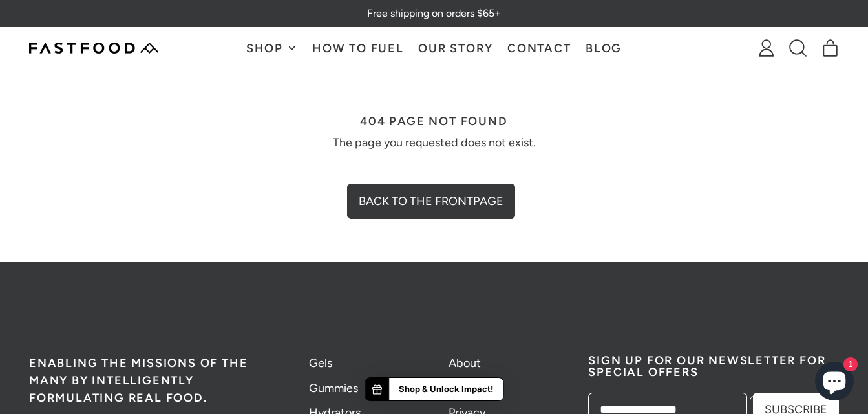 This screenshot has width=868, height=414. Describe the element at coordinates (321, 363) in the screenshot. I see `a: Gels` at that location.